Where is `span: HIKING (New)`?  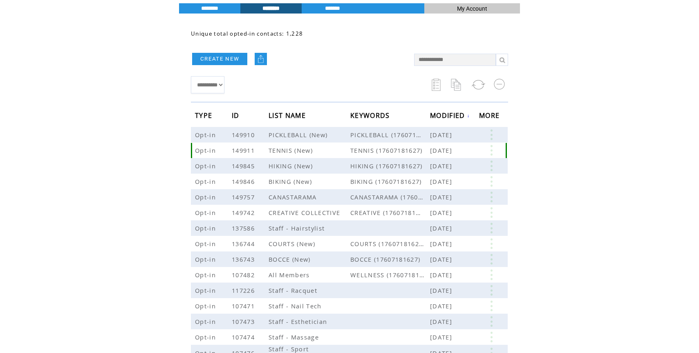
span: HIKING (New) is located at coordinates (292, 166).